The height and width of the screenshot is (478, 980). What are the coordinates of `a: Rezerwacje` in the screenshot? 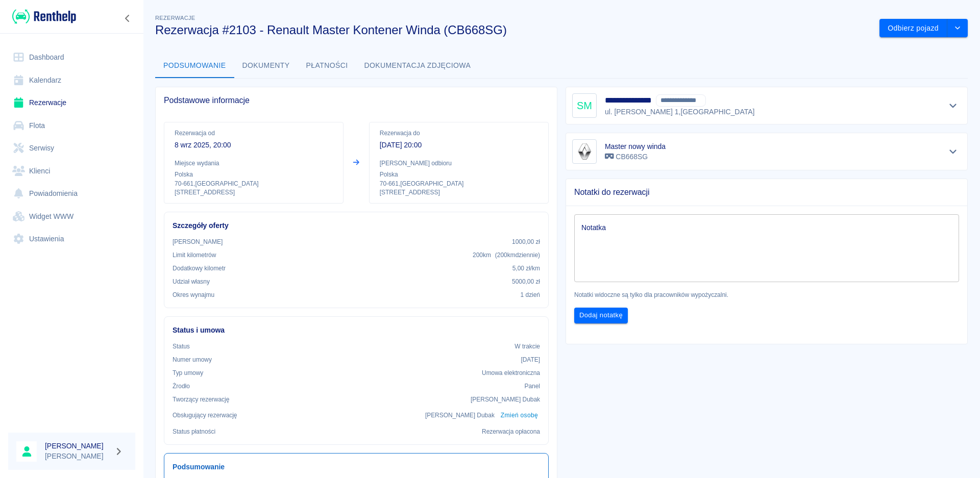 It's located at (72, 102).